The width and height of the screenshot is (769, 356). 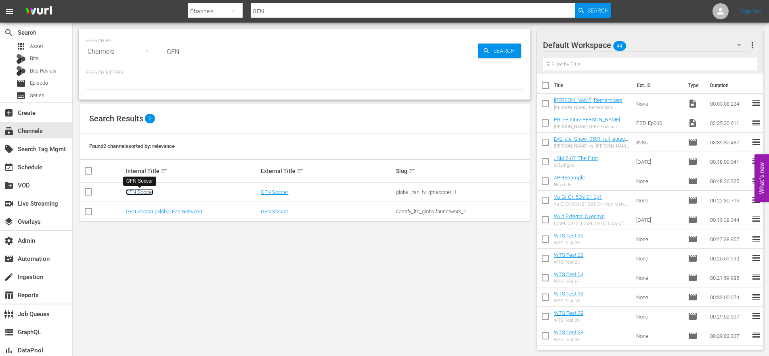 What do you see at coordinates (579, 216) in the screenshot?
I see `a: Wurl External Overlays` at bounding box center [579, 216].